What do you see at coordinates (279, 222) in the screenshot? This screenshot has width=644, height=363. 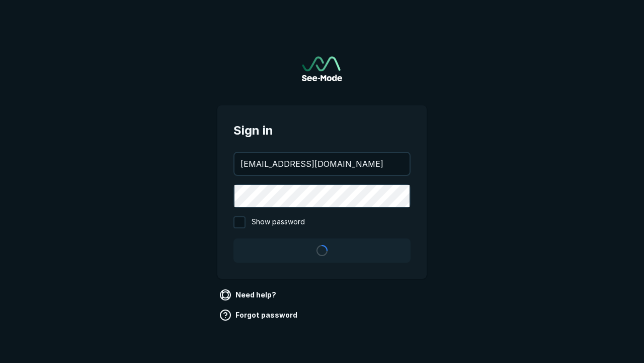 I see `span: Show password` at bounding box center [279, 222].